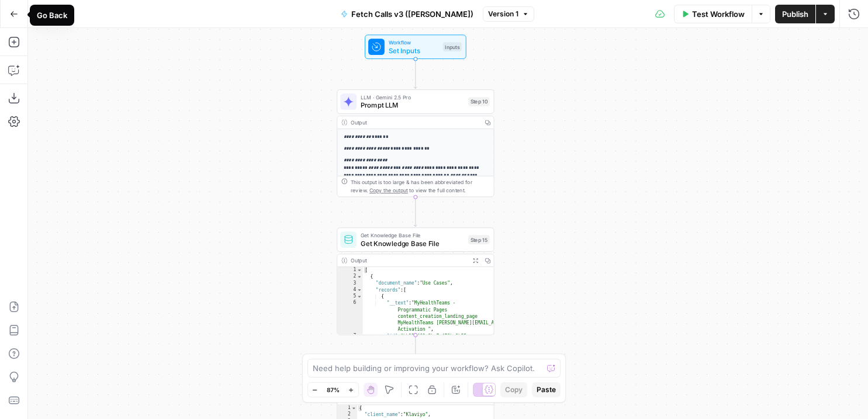  What do you see at coordinates (359, 276) in the screenshot?
I see `span: Toggle code folding, rows 2 through 990` at bounding box center [359, 276].